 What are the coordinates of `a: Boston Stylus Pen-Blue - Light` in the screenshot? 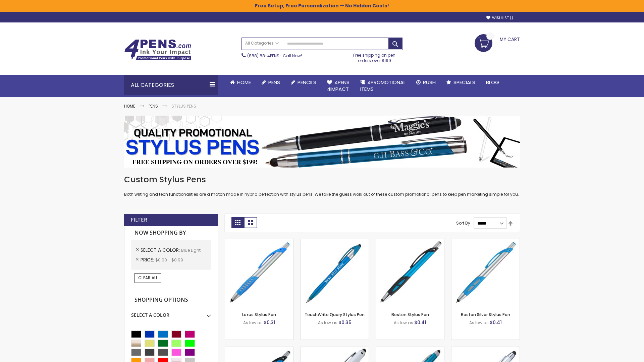 It's located at (410, 241).